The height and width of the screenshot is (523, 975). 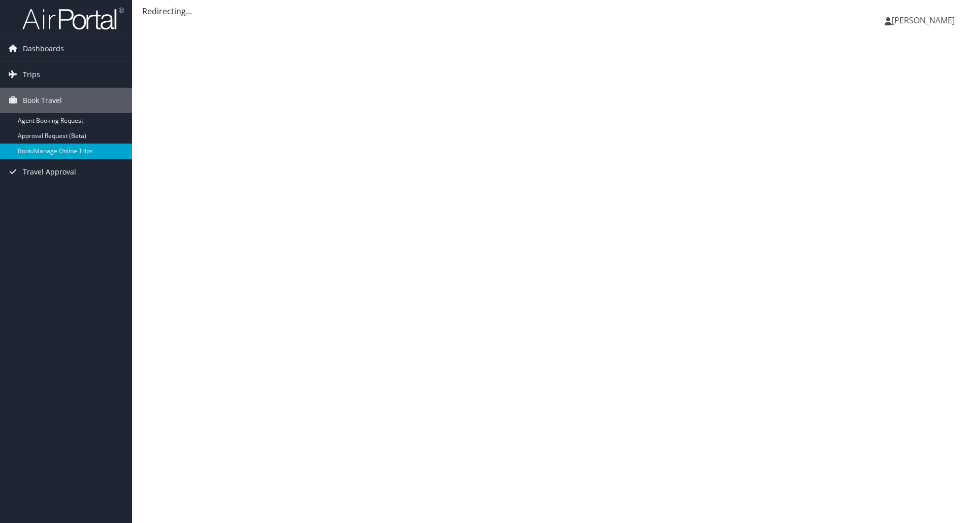 I want to click on span: Travel Approval, so click(x=49, y=172).